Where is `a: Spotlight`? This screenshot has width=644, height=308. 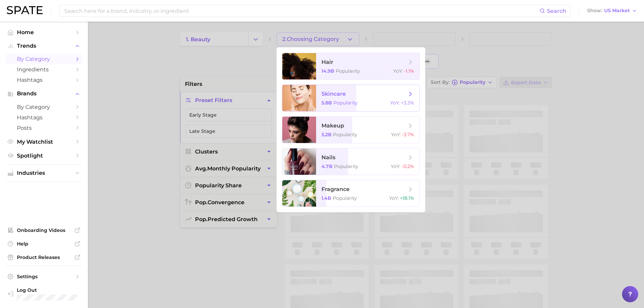
a: Spotlight is located at coordinates (44, 155).